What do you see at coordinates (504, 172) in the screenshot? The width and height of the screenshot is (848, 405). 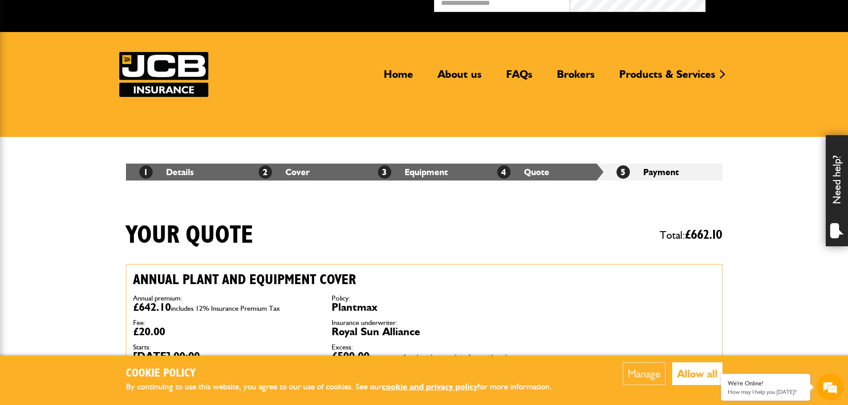 I see `span: 4` at bounding box center [504, 172].